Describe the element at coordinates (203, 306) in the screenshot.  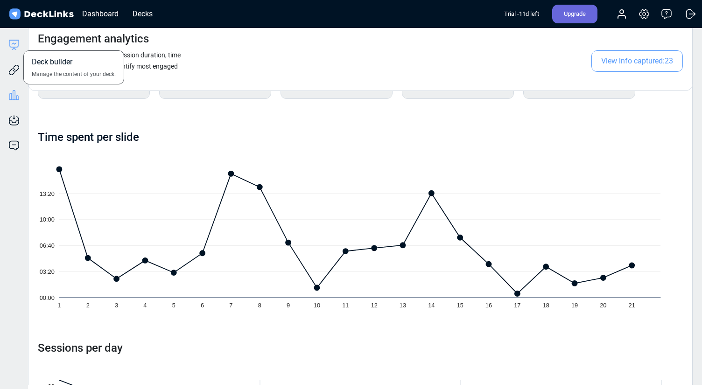
I see `tspan: 6` at that location.